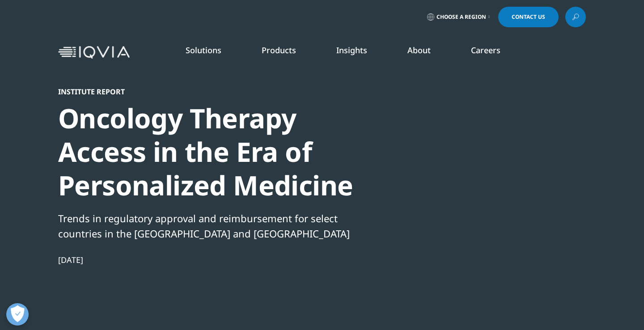 The image size is (644, 330). I want to click on a: About, so click(419, 50).